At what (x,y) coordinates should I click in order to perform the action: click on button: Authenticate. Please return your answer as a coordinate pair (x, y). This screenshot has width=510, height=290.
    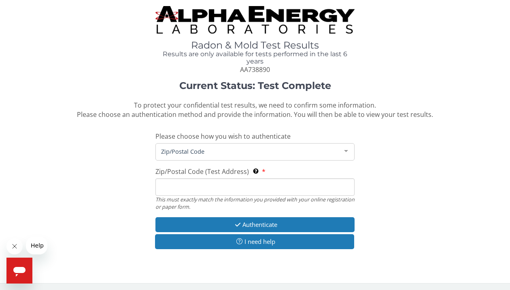
    Looking at the image, I should click on (255, 225).